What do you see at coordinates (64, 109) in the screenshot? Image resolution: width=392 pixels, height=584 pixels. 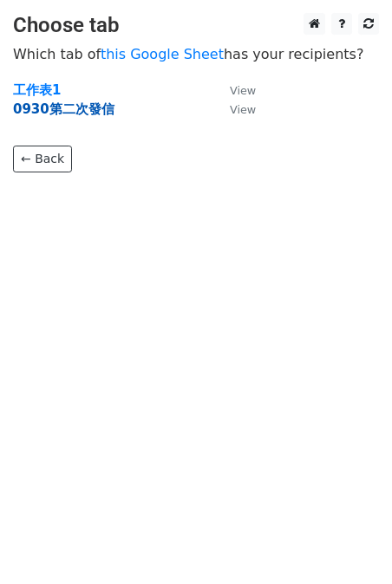 I see `a: 0930第二次發信` at bounding box center [64, 109].